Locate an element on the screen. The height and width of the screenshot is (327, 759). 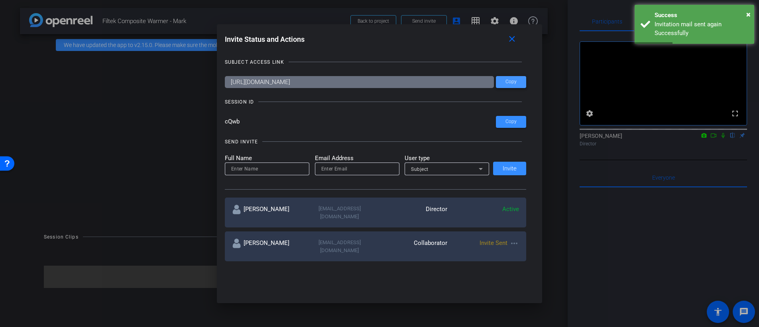
mat-label: Email Address is located at coordinates (357, 158).